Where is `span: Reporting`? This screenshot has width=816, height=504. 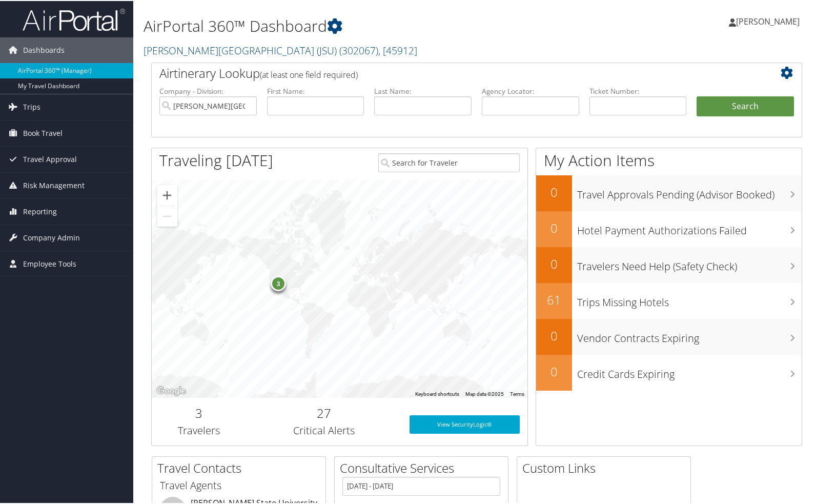
span: Reporting is located at coordinates (40, 211).